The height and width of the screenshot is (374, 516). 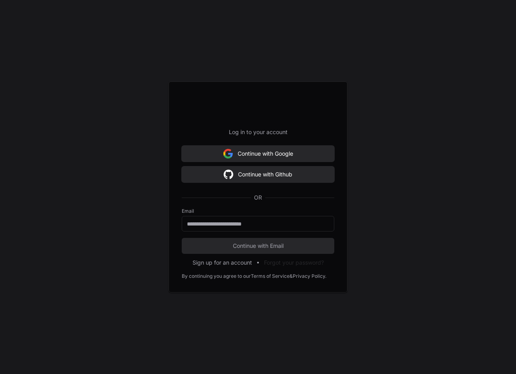 What do you see at coordinates (222, 263) in the screenshot?
I see `button: Sign up for an account` at bounding box center [222, 263].